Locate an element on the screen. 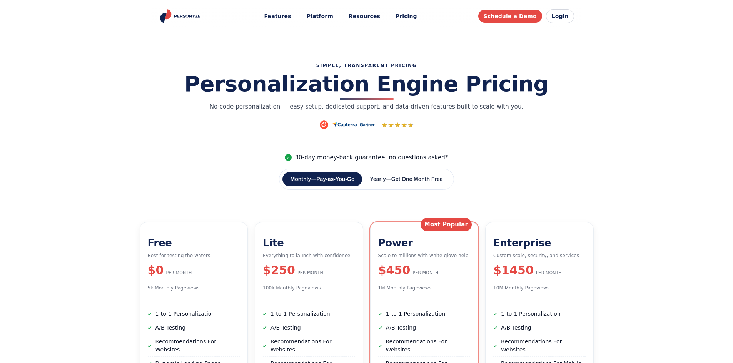 Image resolution: width=733 pixels, height=363 pixels. span: Pay‑as‑You‑Go is located at coordinates (335, 179).